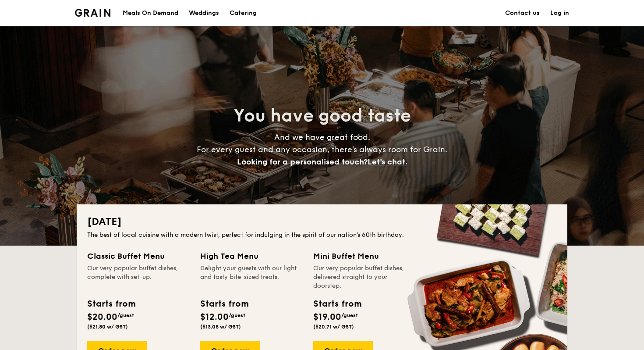  What do you see at coordinates (322, 235) in the screenshot?
I see `div: The best of local cuisine with a modern twist, perfect for indulging in the spirit of our nation’...` at bounding box center [322, 235].